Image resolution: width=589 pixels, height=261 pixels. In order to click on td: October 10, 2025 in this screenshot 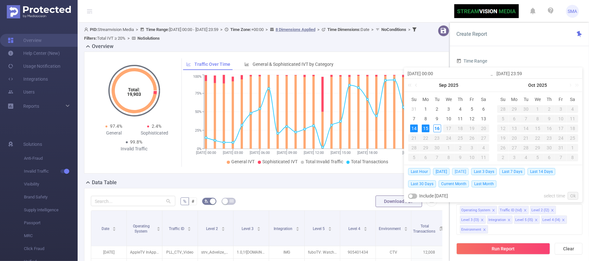, I will do `click(560, 119)`.